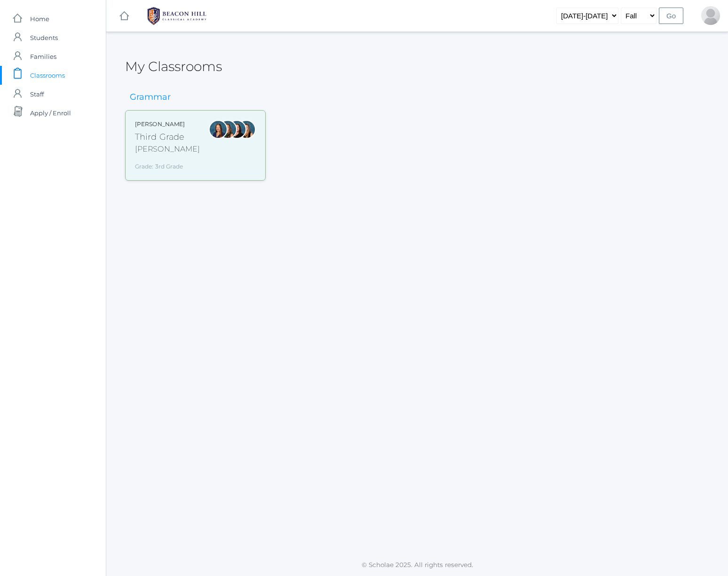 This screenshot has height=576, width=728. What do you see at coordinates (47, 75) in the screenshot?
I see `span: Classrooms` at bounding box center [47, 75].